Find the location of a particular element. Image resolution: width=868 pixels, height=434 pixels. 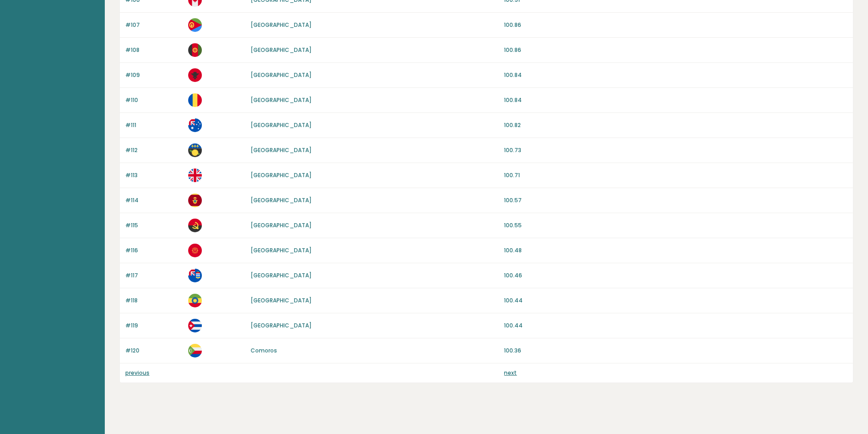

p: 100.48 is located at coordinates (676, 250).